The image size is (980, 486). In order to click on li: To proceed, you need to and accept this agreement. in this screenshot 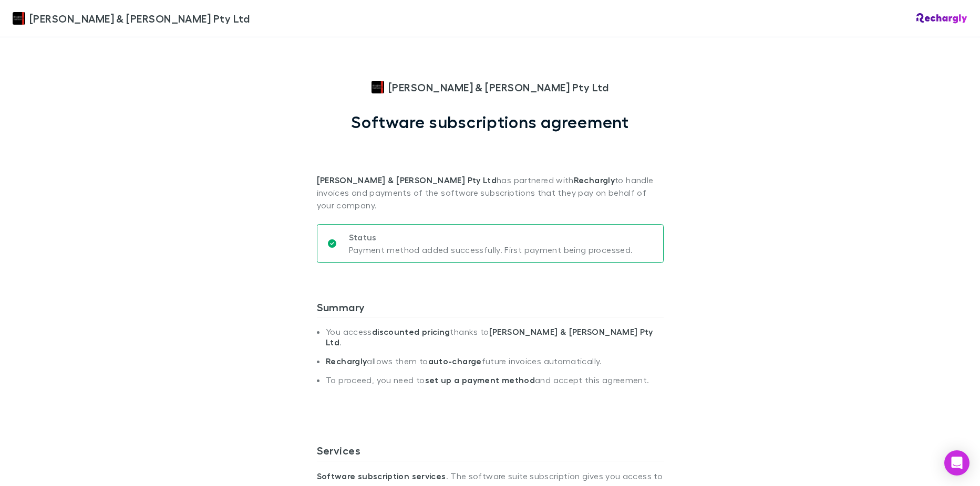, I will do `click(495, 384)`.